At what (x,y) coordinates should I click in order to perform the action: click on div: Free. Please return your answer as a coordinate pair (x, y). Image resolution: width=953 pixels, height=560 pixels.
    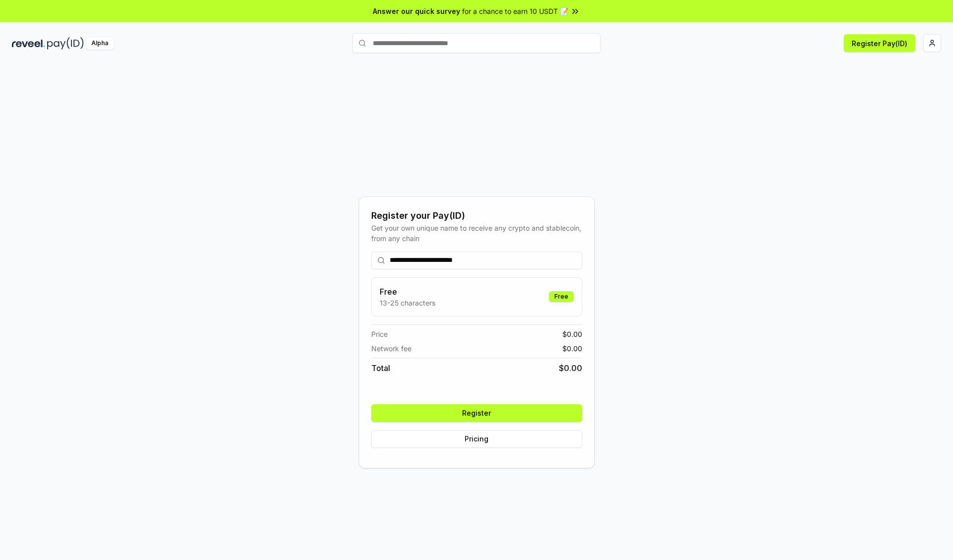
    Looking at the image, I should click on (561, 297).